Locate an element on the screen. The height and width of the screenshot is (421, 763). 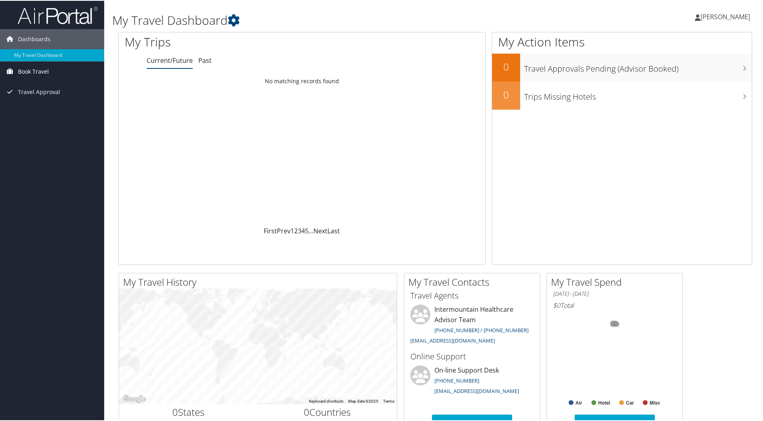
button: Keyboard shortcuts is located at coordinates (326, 401).